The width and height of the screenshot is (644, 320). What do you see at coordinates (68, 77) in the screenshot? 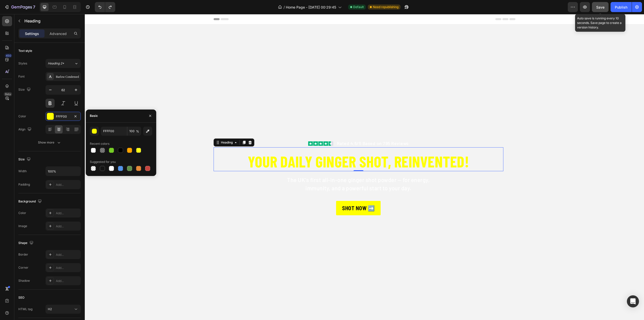
I see `div: Barlow Condensed` at bounding box center [68, 77].